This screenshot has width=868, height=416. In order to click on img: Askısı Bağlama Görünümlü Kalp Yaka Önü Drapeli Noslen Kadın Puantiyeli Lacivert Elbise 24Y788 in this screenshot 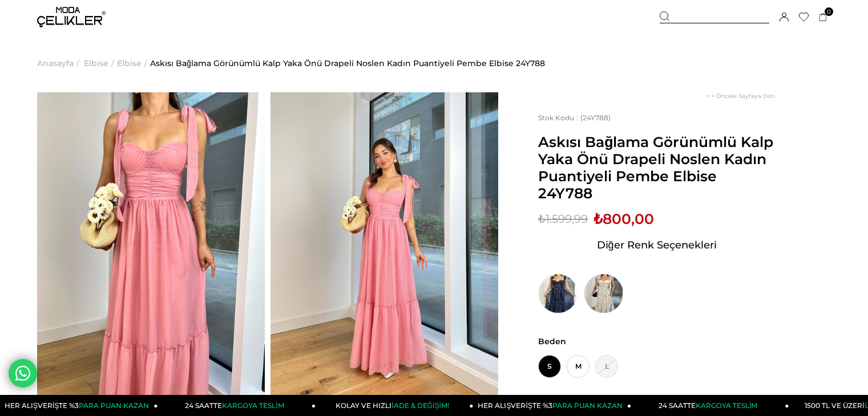, I will do `click(558, 293)`.